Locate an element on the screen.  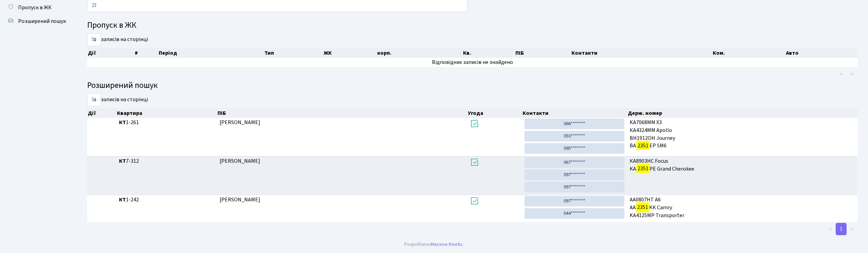
a: Розширений пошук is located at coordinates (38, 21).